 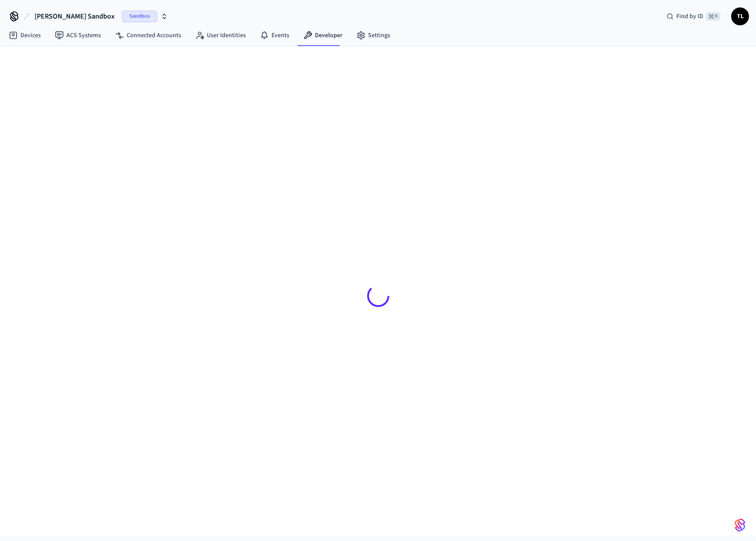 I want to click on div: Find by ID⌘ K, so click(x=693, y=16).